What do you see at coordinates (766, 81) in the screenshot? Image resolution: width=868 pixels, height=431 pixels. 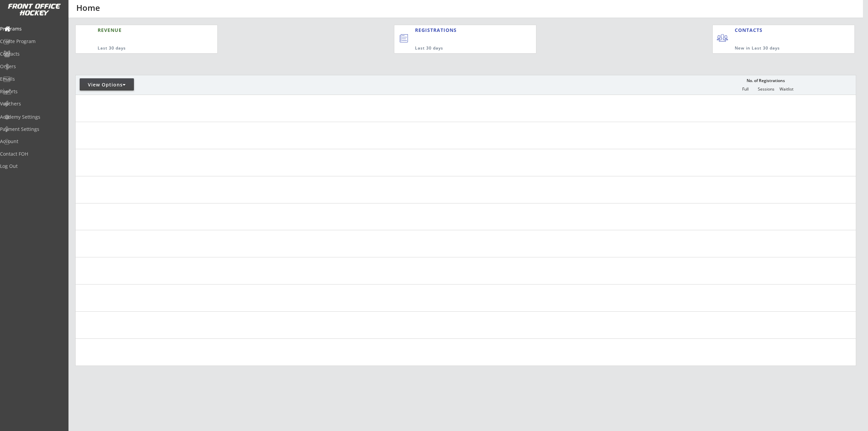 I see `div: No. of Registrations` at bounding box center [766, 81].